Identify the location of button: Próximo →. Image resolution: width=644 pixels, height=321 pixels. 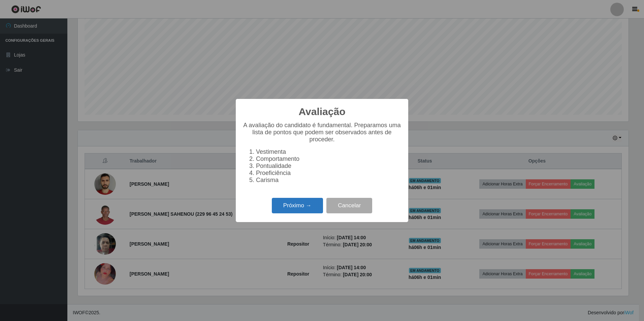
(297, 206).